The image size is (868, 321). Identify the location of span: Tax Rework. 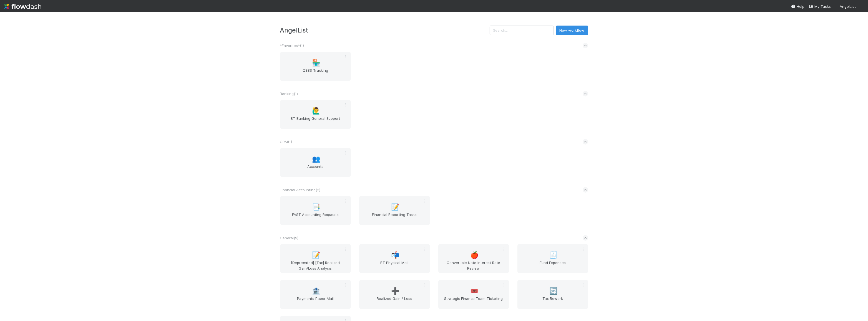
(553, 301).